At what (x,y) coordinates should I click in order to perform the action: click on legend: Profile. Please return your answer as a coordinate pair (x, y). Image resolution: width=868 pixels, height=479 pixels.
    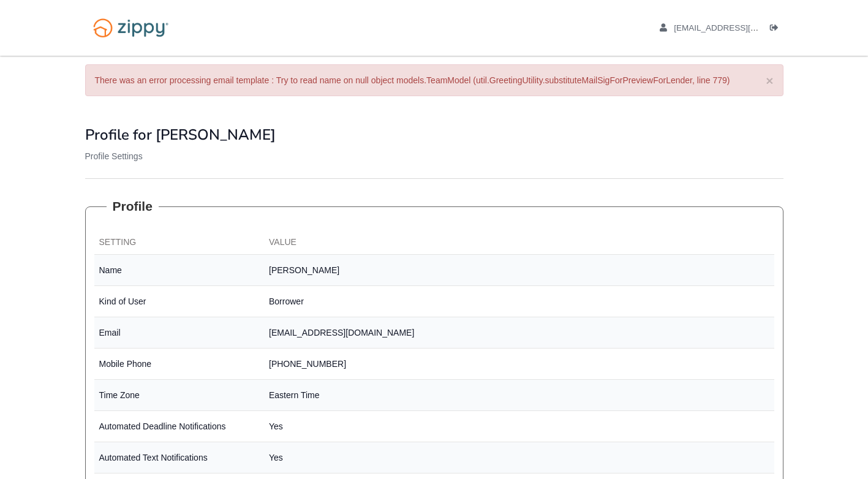
    Looking at the image, I should click on (132, 206).